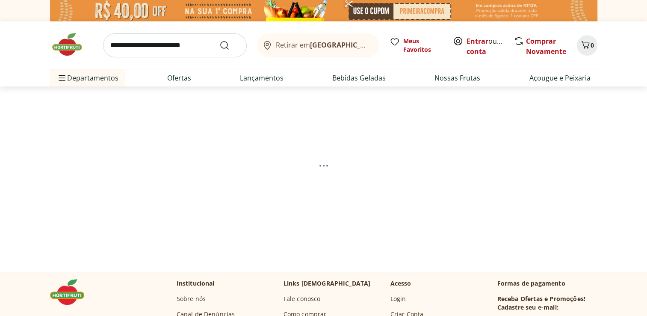 This screenshot has width=647, height=316. What do you see at coordinates (528, 307) in the screenshot?
I see `h3: Cadastre seu e-mail:` at bounding box center [528, 307].